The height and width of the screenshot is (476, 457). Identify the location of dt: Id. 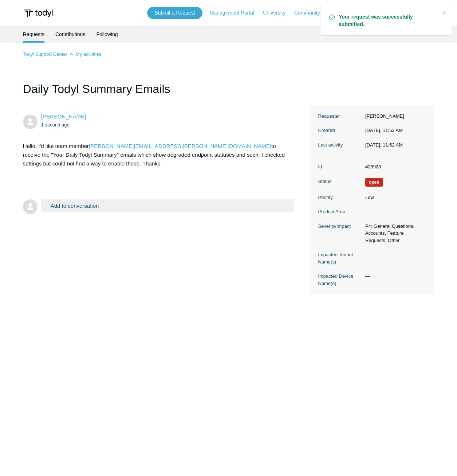
(340, 167).